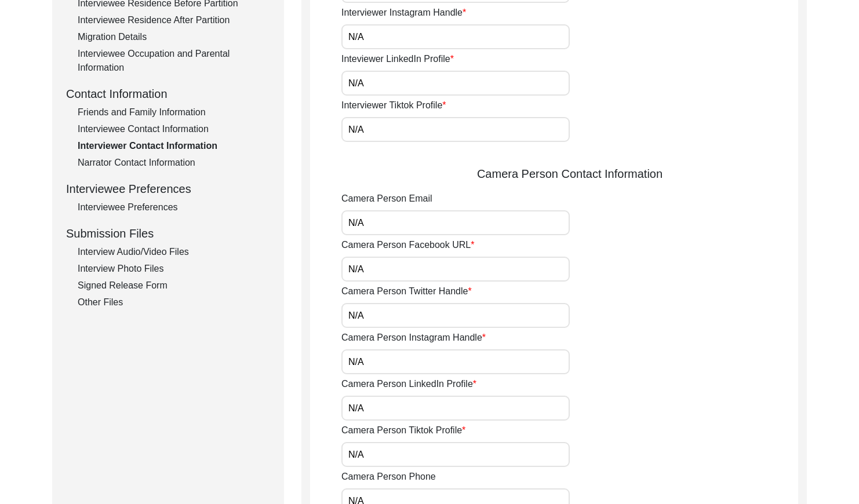  I want to click on div: Submission Files, so click(168, 234).